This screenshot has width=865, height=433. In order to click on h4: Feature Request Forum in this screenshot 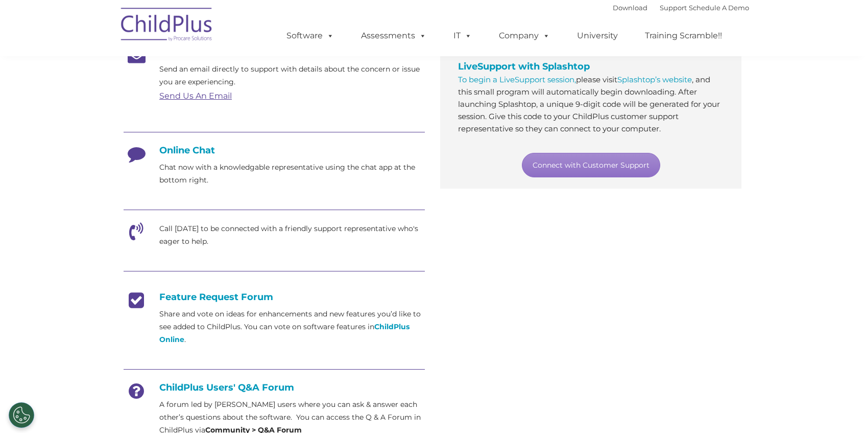, I will do `click(274, 297)`.